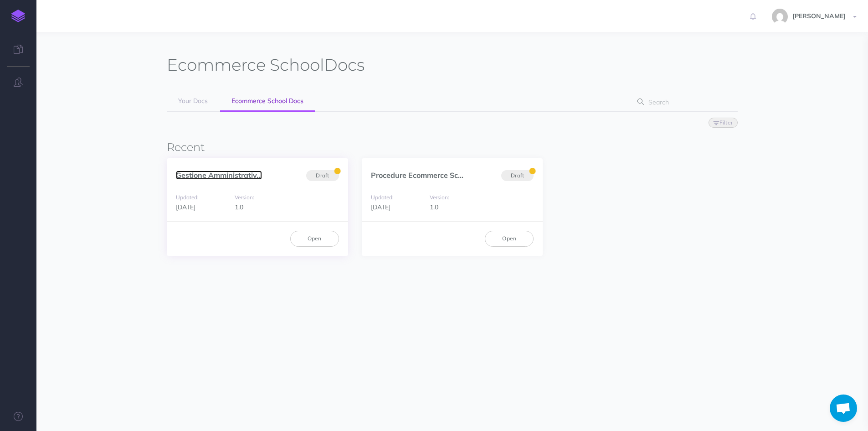  I want to click on span: Ecommerce School, so click(245, 65).